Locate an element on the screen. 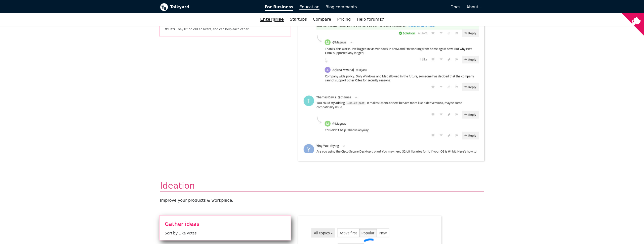 The width and height of the screenshot is (644, 244). a: Talkyard logoTalkyard is located at coordinates (208, 7).